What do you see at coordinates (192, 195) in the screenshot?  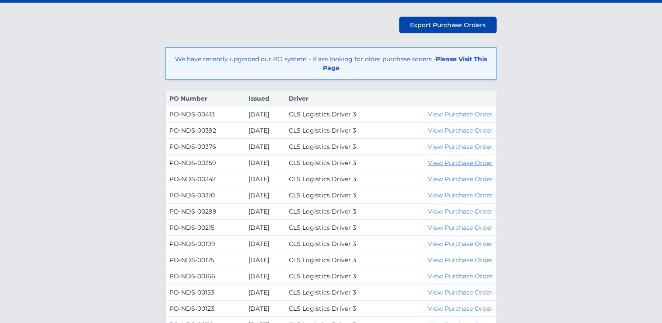 I see `a: PO-NDS-00310` at bounding box center [192, 195].